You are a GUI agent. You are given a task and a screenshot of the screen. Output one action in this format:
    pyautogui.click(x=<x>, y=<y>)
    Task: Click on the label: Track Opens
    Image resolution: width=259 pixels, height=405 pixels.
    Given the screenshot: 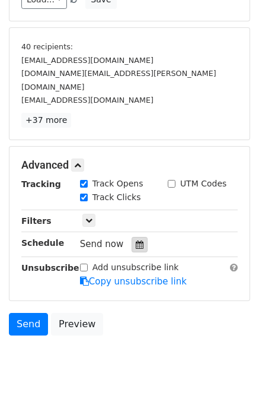 What is the action you would take?
    pyautogui.click(x=118, y=183)
    